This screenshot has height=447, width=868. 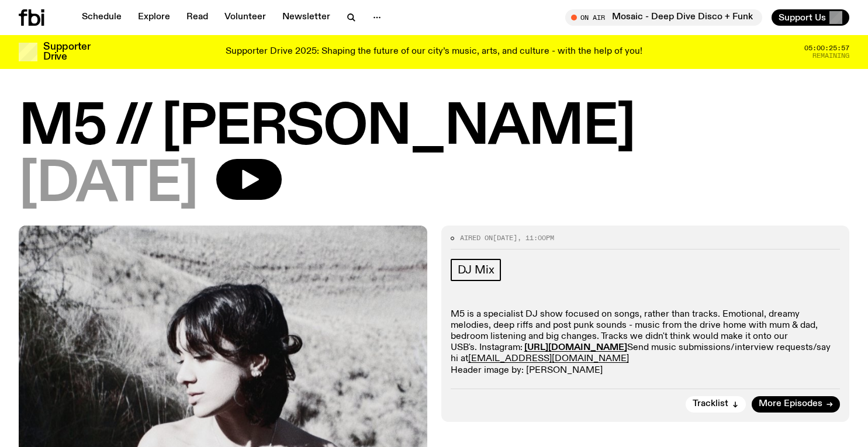 I want to click on span: Support Us, so click(x=802, y=18).